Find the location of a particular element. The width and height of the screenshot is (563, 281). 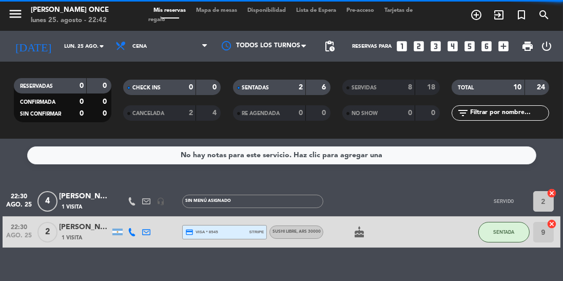

span: CONFIRMADA is located at coordinates (37, 102).